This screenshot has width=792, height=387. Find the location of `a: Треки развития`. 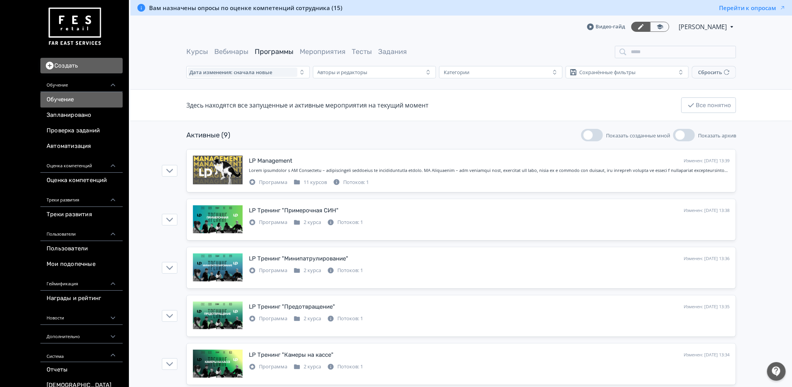

a: Треки развития is located at coordinates (82, 215).